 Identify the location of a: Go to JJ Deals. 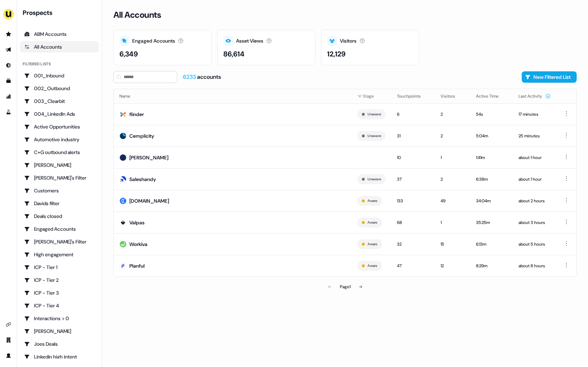
(59, 331).